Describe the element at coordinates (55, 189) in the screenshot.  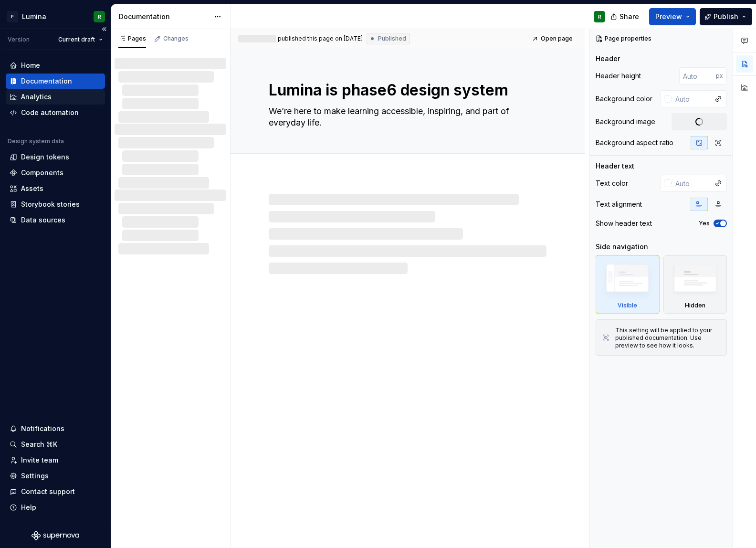
I see `a: Assets` at that location.